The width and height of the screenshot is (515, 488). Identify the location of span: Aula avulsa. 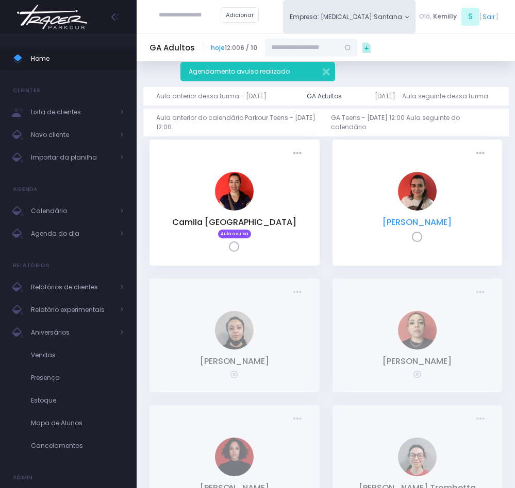
(234, 234).